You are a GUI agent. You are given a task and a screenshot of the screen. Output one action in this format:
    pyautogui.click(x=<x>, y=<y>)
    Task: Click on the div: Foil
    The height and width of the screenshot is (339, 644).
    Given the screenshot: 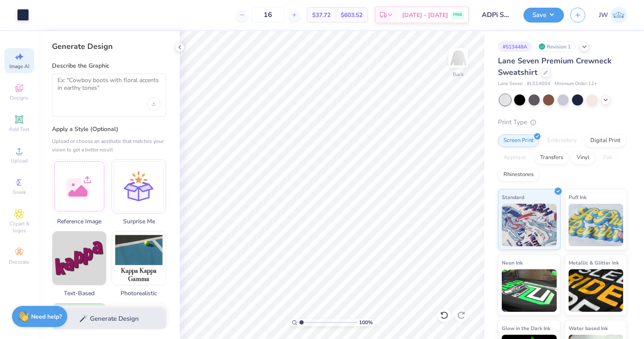 What is the action you would take?
    pyautogui.click(x=607, y=157)
    